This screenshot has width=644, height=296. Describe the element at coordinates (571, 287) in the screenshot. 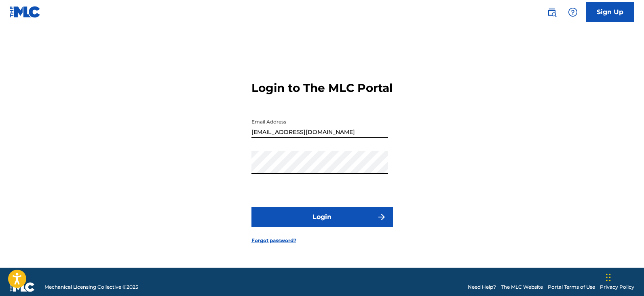

I see `a: Portal Terms of Use` at that location.